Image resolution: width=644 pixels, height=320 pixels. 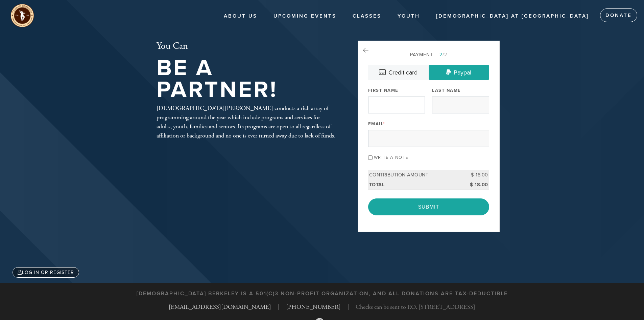 What do you see at coordinates (459, 72) in the screenshot?
I see `a: Paypal` at bounding box center [459, 72].